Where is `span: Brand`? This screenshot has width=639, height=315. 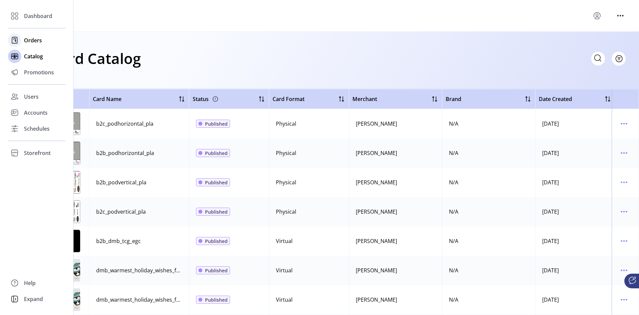
span: Brand is located at coordinates (453, 99).